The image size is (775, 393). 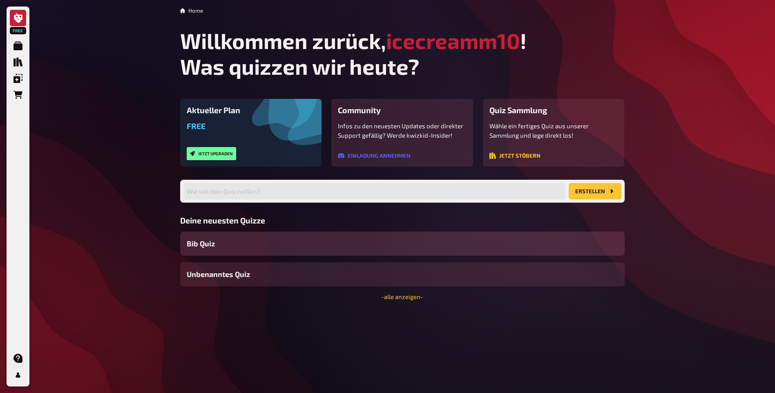 What do you see at coordinates (374, 156) in the screenshot?
I see `a: Einladung annehmen` at bounding box center [374, 156].